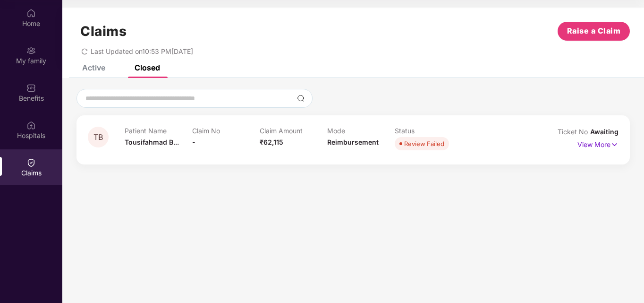 Image resolution: width=644 pixels, height=303 pixels. What do you see at coordinates (594, 31) in the screenshot?
I see `button: Raise a Claim` at bounding box center [594, 31].